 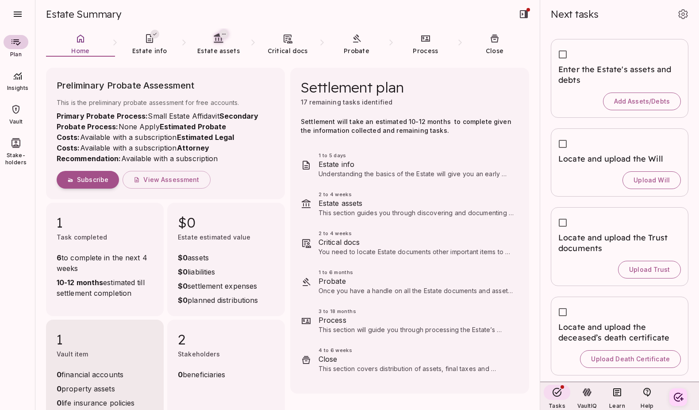 I want to click on span: life insurance policies, so click(x=96, y=403).